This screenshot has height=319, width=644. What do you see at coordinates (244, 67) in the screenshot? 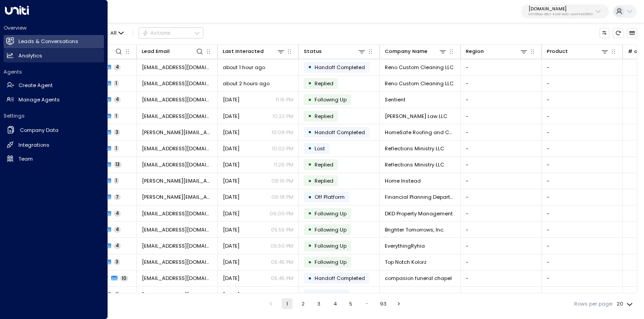
I see `span: about 1 hour ago` at bounding box center [244, 67].